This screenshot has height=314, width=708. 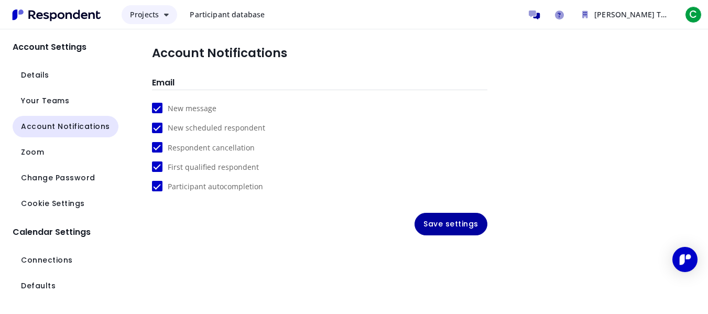 I want to click on button: Navigate to Defaults, so click(x=65, y=286).